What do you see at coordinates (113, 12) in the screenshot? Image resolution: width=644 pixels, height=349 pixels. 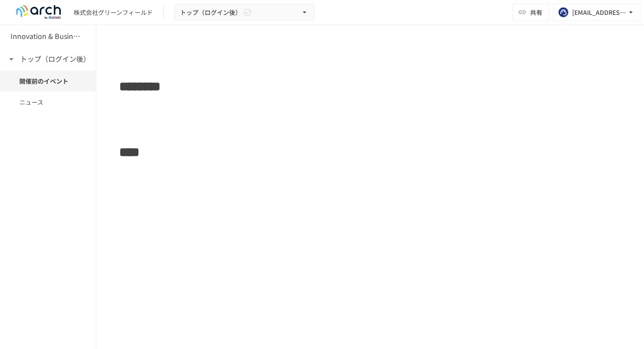 I see `div: 株式会社グリーンフィールド` at bounding box center [113, 12].